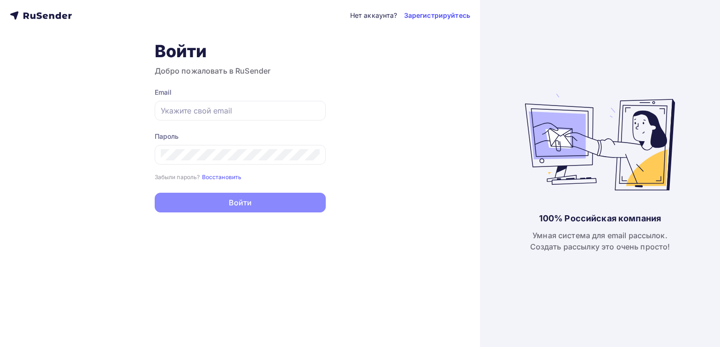 This screenshot has width=720, height=347. Describe the element at coordinates (240, 111) in the screenshot. I see `input: Укажите свой email` at that location.